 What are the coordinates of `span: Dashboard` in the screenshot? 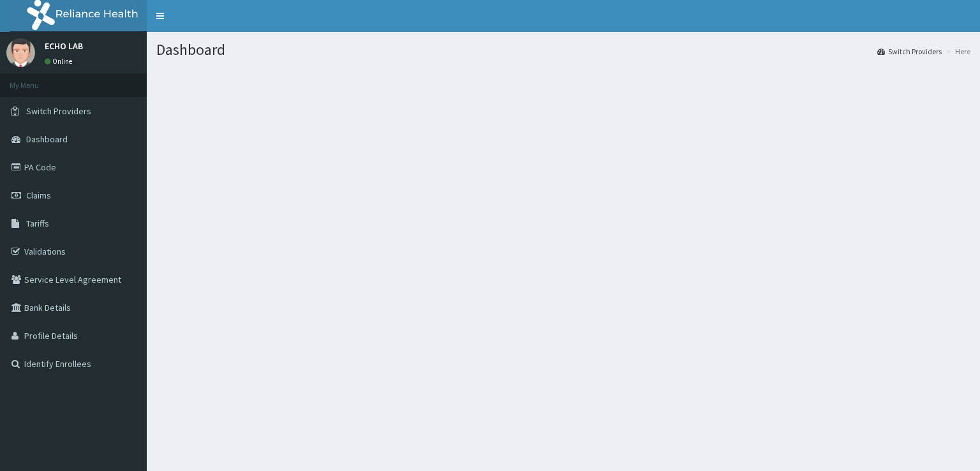 It's located at (47, 139).